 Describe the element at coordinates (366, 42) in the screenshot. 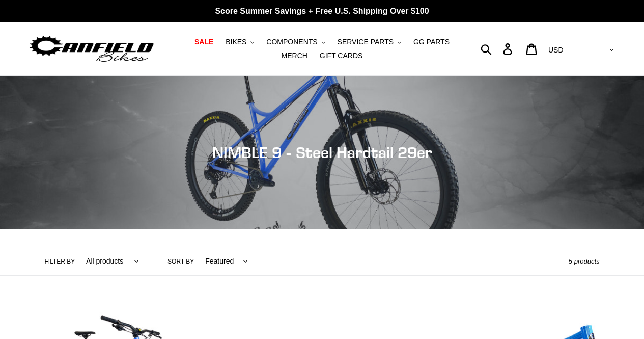

I see `span: SERVICE PARTS` at that location.